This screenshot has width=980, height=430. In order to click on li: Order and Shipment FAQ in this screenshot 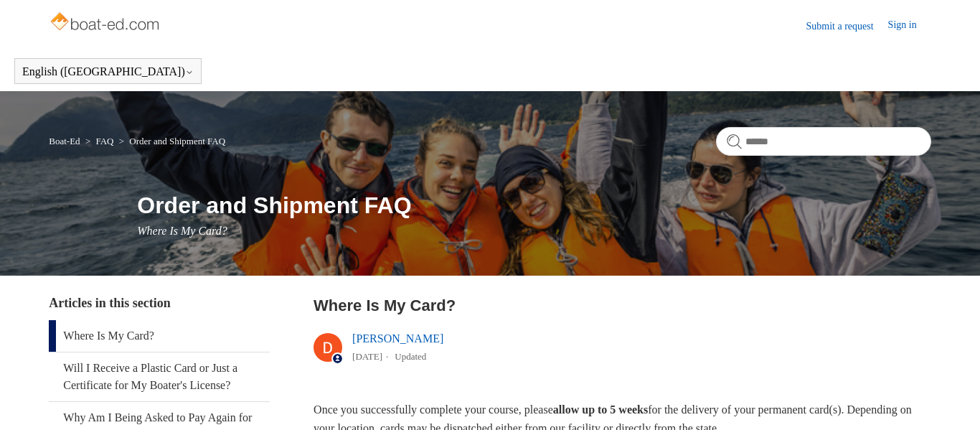, I will do `click(171, 141)`.